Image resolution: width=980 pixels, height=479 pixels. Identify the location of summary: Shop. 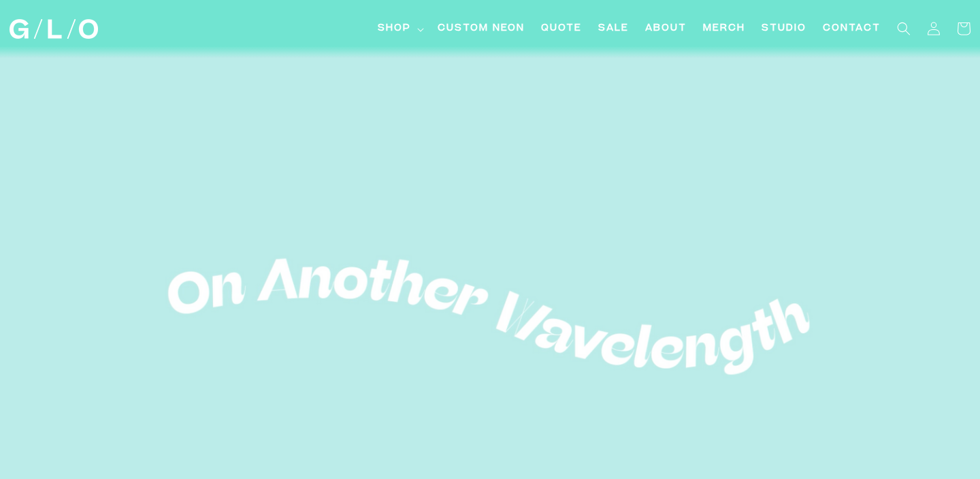
(400, 28).